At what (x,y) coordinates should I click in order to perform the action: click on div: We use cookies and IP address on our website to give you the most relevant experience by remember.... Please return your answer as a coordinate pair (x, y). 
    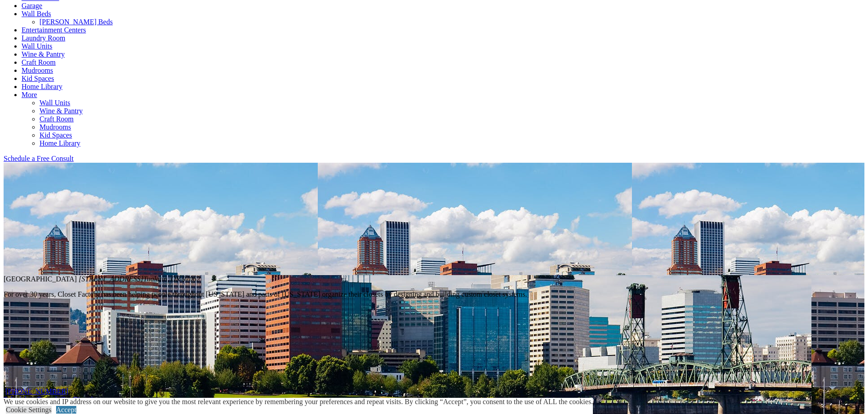
    Looking at the image, I should click on (298, 402).